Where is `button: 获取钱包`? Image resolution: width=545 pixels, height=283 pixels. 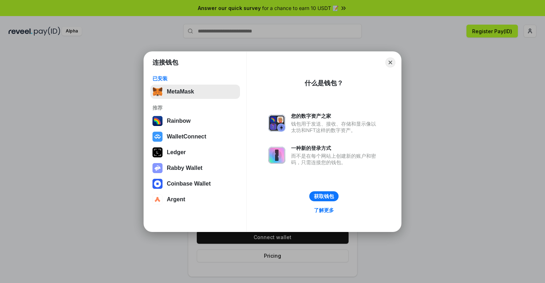 button: 获取钱包 is located at coordinates (324, 196).